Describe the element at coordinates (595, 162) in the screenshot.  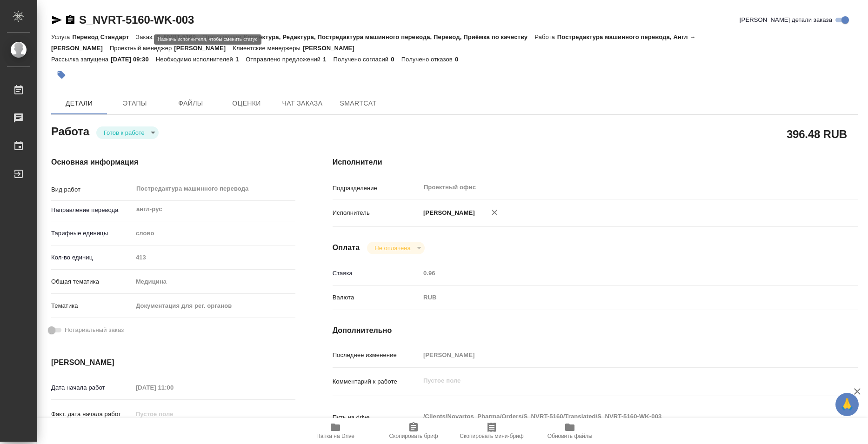
I see `h4: Исполнители` at that location.